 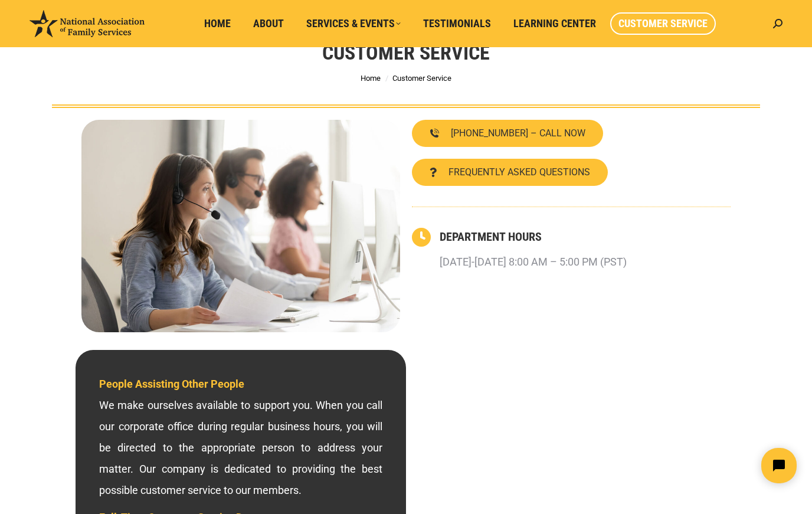 What do you see at coordinates (555, 24) in the screenshot?
I see `a: Learning Center` at bounding box center [555, 24].